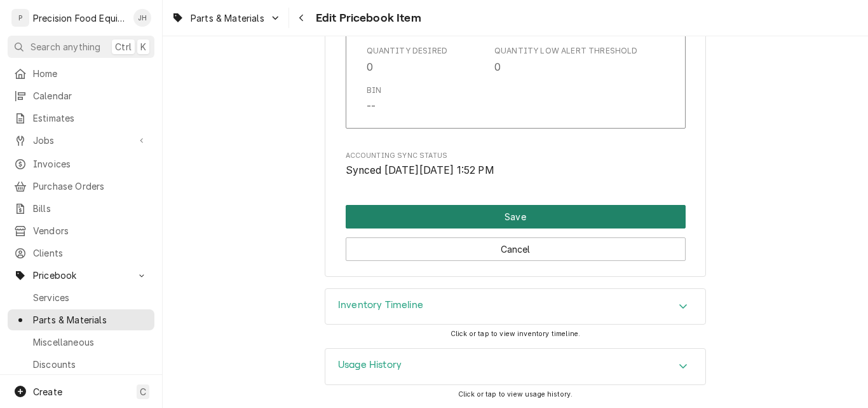 The height and width of the screenshot is (408, 868). What do you see at coordinates (90, 208) in the screenshot?
I see `span: Bills` at bounding box center [90, 208].